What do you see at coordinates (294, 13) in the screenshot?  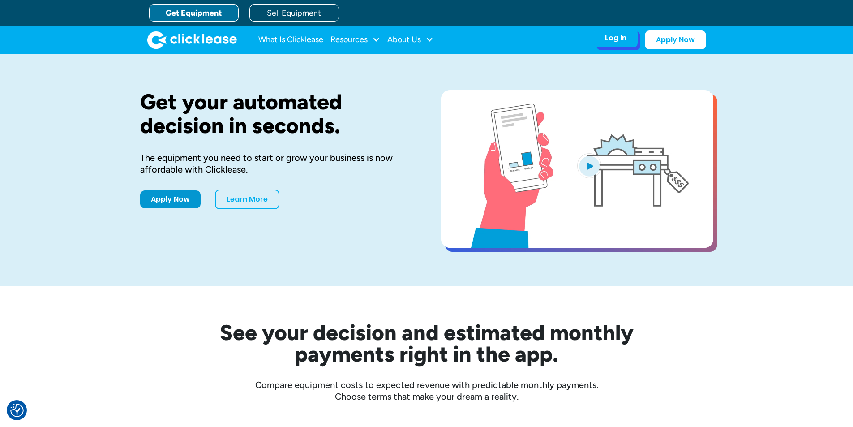 I see `a: Sell Equipment` at bounding box center [294, 13].